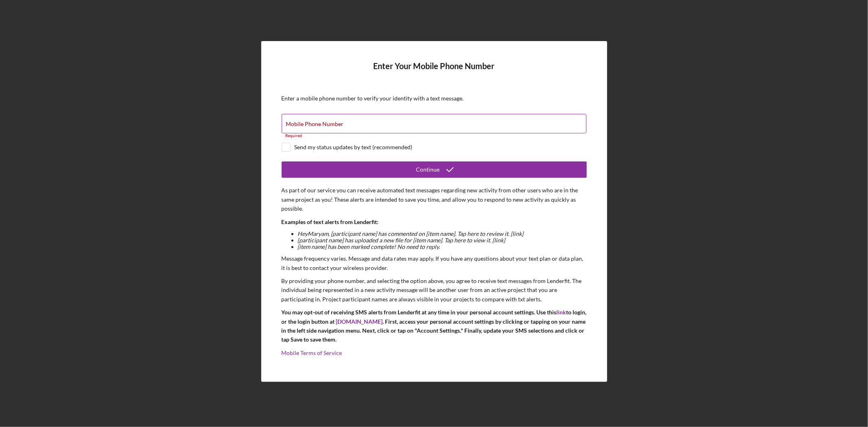  What do you see at coordinates (561, 312) in the screenshot?
I see `a: link` at bounding box center [561, 312].